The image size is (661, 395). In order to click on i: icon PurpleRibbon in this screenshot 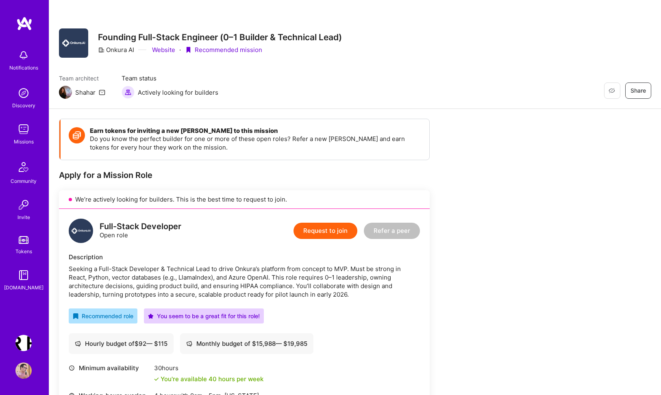, I will do `click(188, 50)`.